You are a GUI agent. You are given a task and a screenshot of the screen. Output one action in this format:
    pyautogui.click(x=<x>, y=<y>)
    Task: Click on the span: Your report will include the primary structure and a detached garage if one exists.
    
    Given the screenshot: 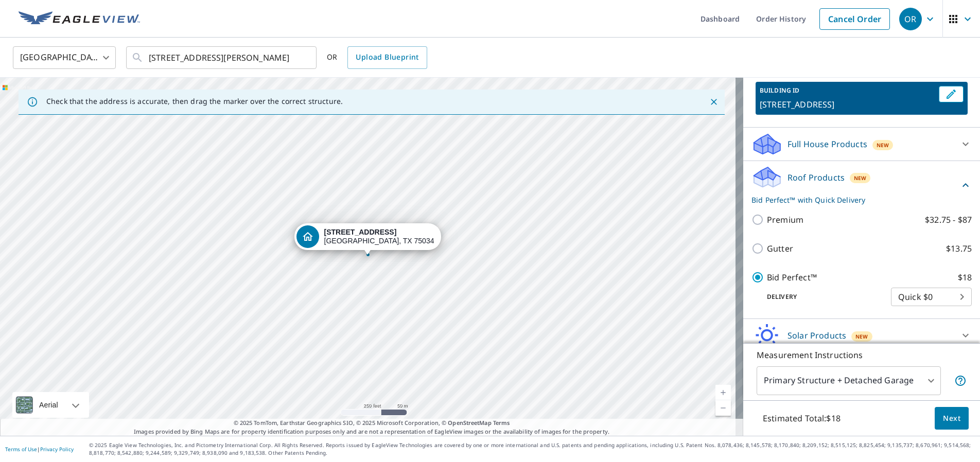 What is the action you would take?
    pyautogui.click(x=960, y=380)
    